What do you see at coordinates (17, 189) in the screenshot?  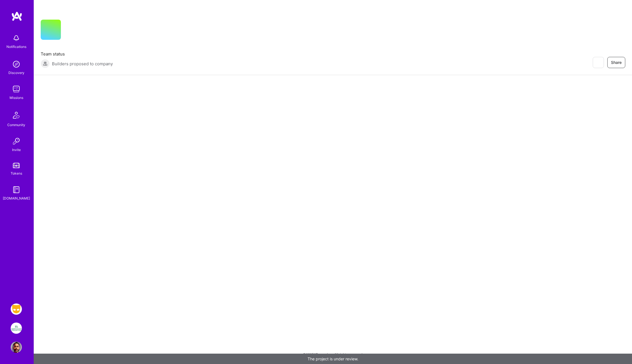 I see `img: guide book` at bounding box center [17, 189].